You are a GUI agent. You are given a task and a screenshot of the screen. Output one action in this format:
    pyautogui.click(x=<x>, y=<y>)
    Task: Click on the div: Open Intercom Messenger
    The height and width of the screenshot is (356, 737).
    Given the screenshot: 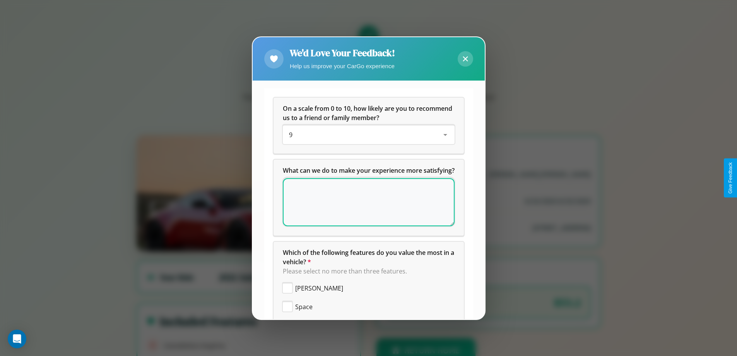 What is the action you would take?
    pyautogui.click(x=17, y=339)
    